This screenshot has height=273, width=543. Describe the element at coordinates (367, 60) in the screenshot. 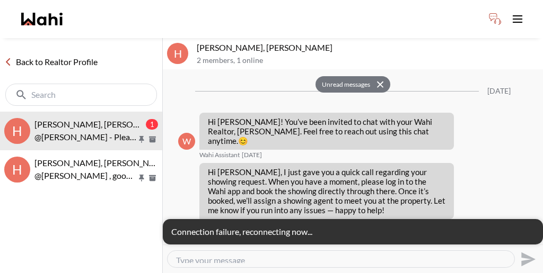

I see `p: 2 members , 1 online` at that location.